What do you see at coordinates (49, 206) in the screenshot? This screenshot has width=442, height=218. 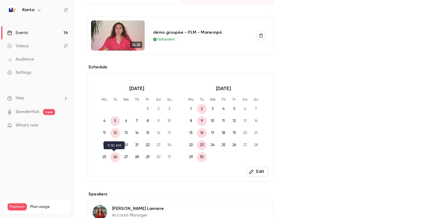 I see `span: Plan usage` at bounding box center [49, 206].